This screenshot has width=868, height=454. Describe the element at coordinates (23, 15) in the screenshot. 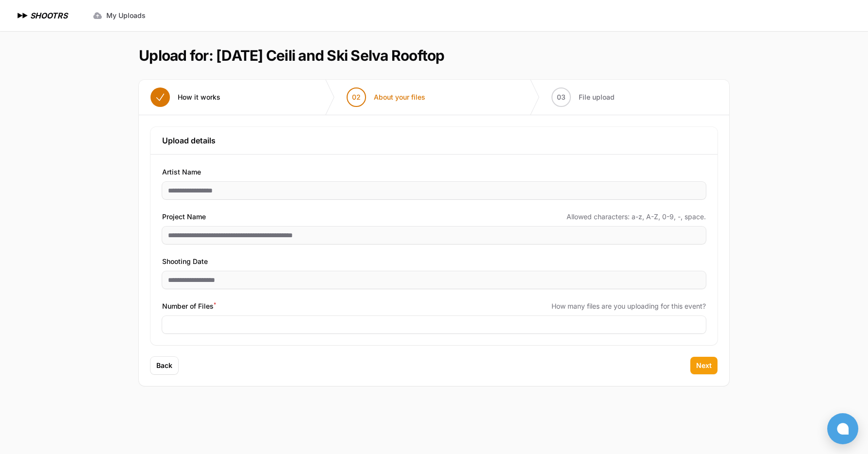

I see `img: SHOOTRS` at that location.